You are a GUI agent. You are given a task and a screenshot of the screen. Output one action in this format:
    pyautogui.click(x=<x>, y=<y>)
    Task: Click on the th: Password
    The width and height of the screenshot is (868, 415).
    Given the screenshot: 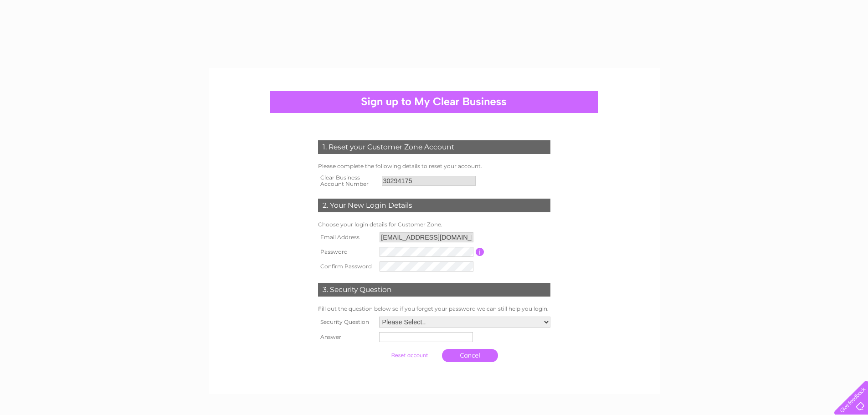 What is the action you would take?
    pyautogui.click(x=347, y=252)
    